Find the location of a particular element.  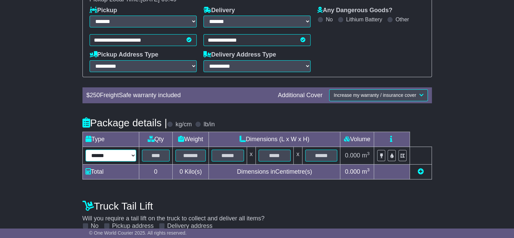

td: 0 is located at coordinates (156, 172).